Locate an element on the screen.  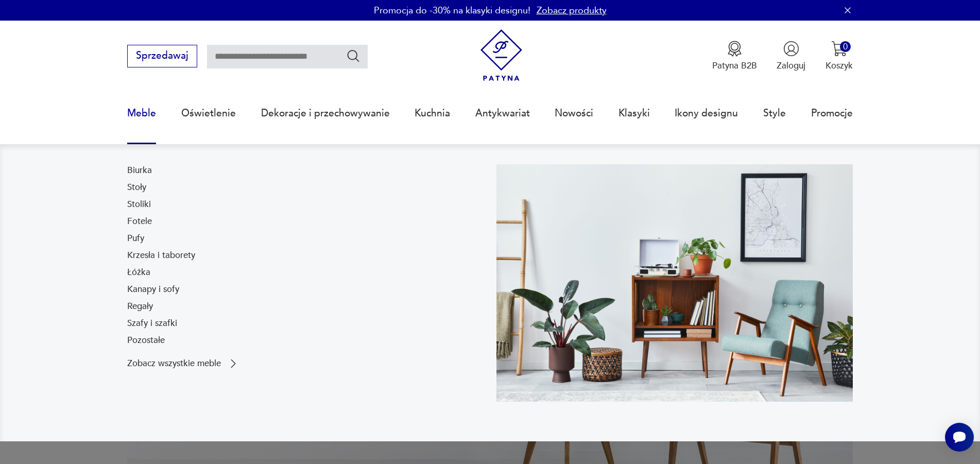
a: Nowości is located at coordinates (573, 113).